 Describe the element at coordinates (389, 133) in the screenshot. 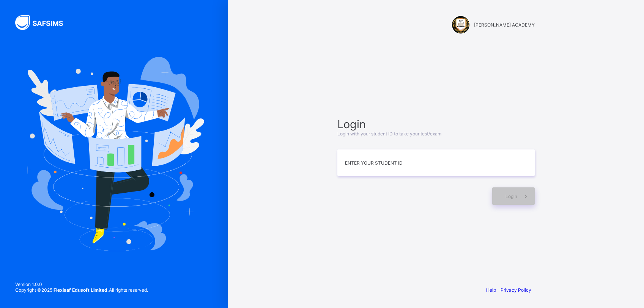

I see `span: Login with your student ID to take your test/exam` at that location.